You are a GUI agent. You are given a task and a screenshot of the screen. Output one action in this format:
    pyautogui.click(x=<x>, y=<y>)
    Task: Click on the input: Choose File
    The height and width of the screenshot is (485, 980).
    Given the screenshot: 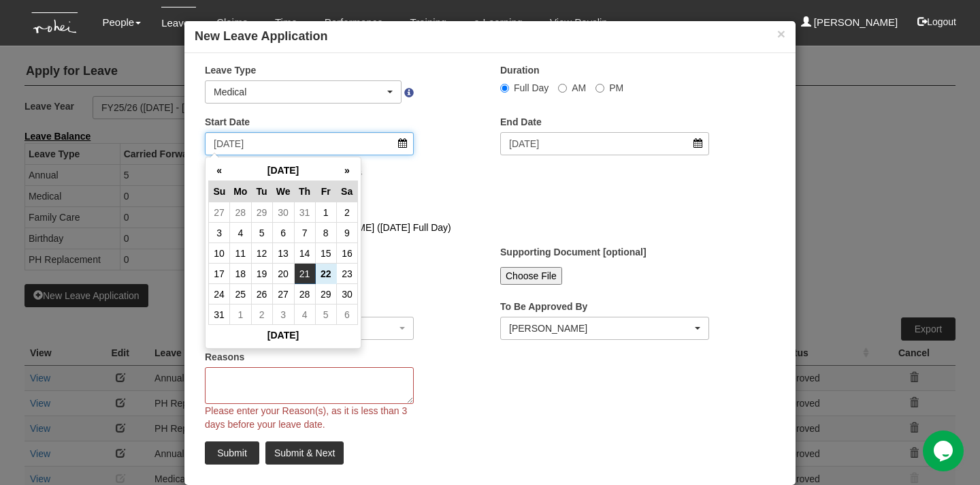 What is the action you would take?
    pyautogui.click(x=531, y=276)
    